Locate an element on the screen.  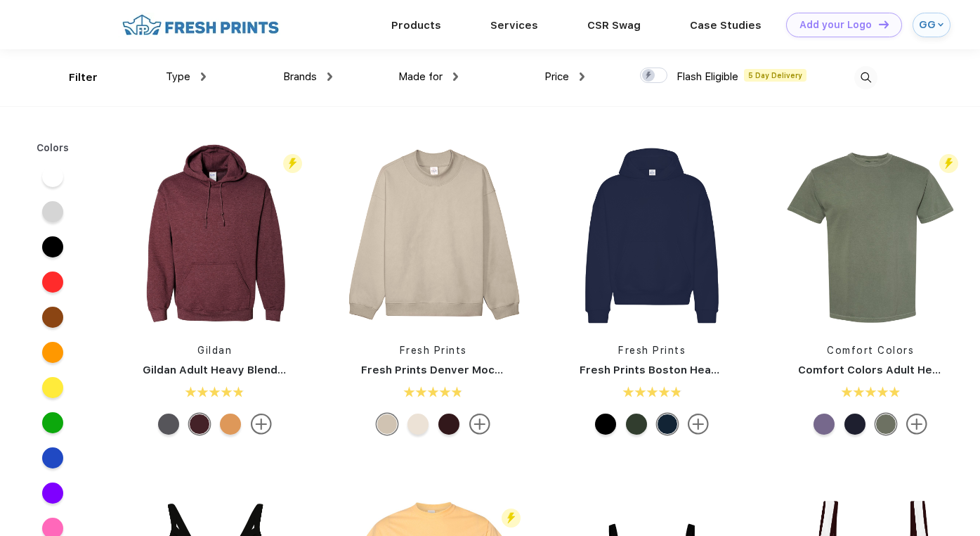
div: Buttermilk is located at coordinates (418, 424).